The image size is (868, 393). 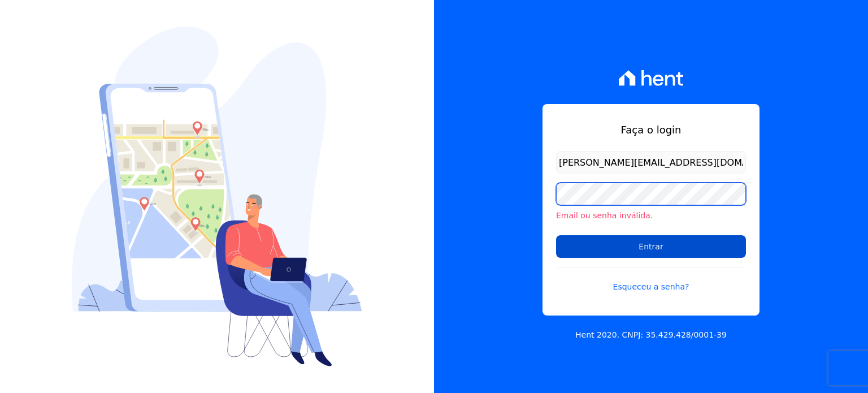 I want to click on a: Esqueceu a senha?, so click(x=651, y=280).